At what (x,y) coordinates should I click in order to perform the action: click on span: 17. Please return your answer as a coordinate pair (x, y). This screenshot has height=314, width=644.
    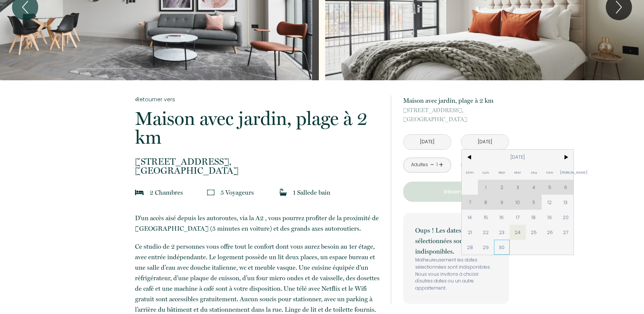
    Looking at the image, I should click on (518, 217).